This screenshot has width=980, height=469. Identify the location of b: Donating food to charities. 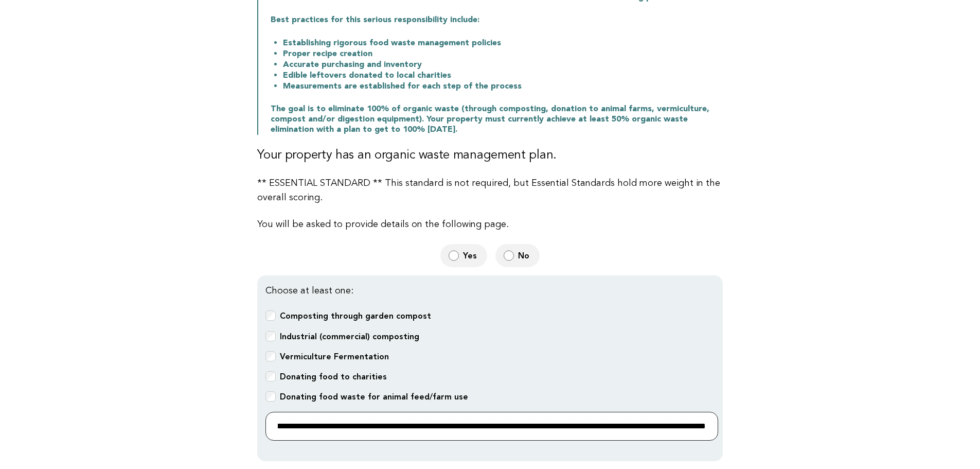
(333, 376).